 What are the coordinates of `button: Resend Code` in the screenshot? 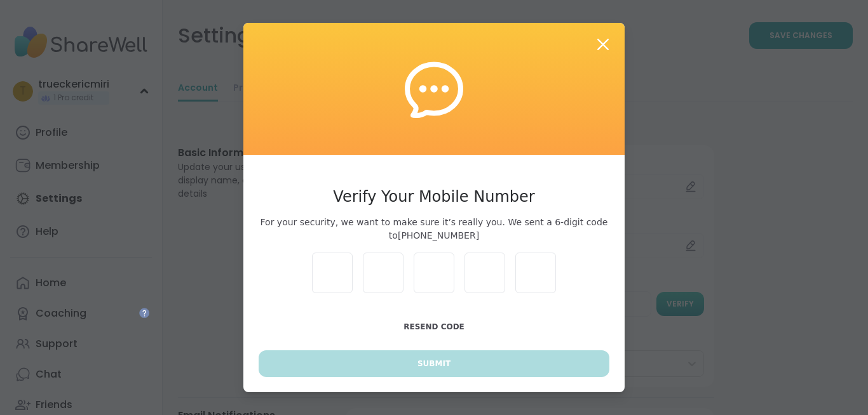 It's located at (434, 327).